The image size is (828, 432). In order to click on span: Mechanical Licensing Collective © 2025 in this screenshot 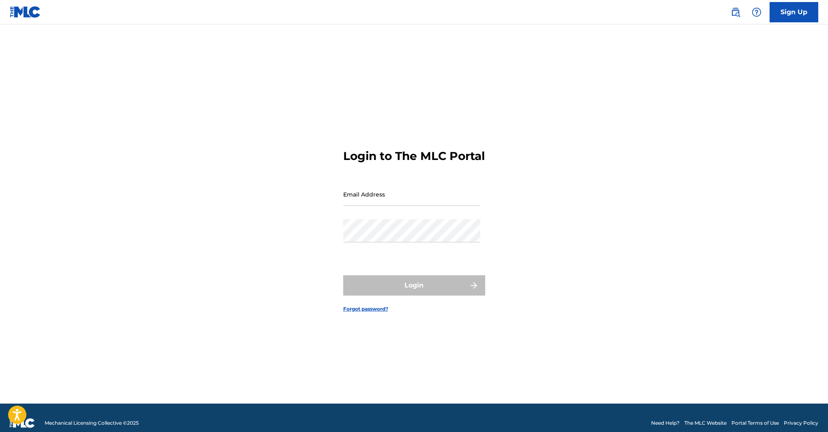, I will do `click(92, 423)`.